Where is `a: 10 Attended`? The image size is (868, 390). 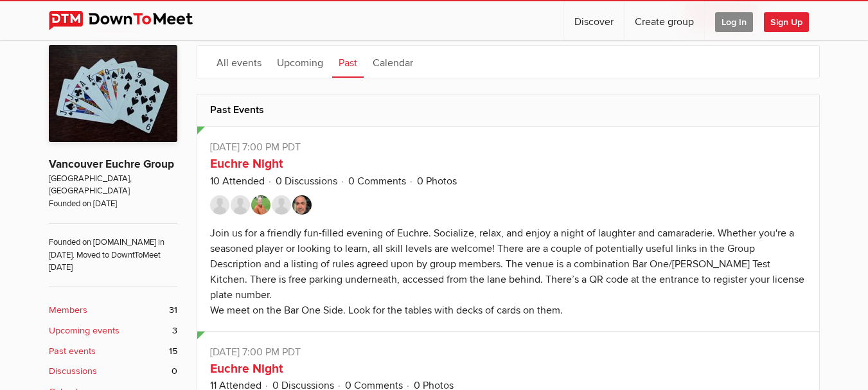 a: 10 Attended is located at coordinates (237, 182).